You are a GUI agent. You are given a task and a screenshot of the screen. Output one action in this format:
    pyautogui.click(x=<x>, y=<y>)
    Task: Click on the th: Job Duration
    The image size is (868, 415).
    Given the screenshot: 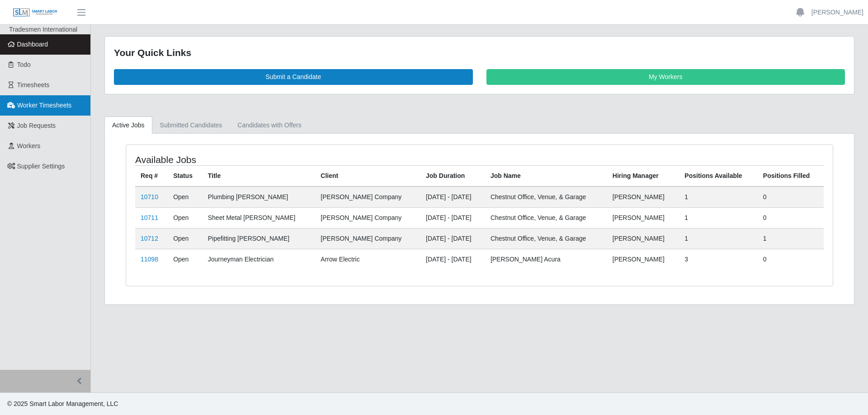 What is the action you would take?
    pyautogui.click(x=453, y=176)
    